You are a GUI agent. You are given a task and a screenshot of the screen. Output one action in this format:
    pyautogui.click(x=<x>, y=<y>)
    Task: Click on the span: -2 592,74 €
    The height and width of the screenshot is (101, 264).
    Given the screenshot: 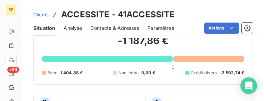 What is the action you would take?
    pyautogui.click(x=231, y=73)
    